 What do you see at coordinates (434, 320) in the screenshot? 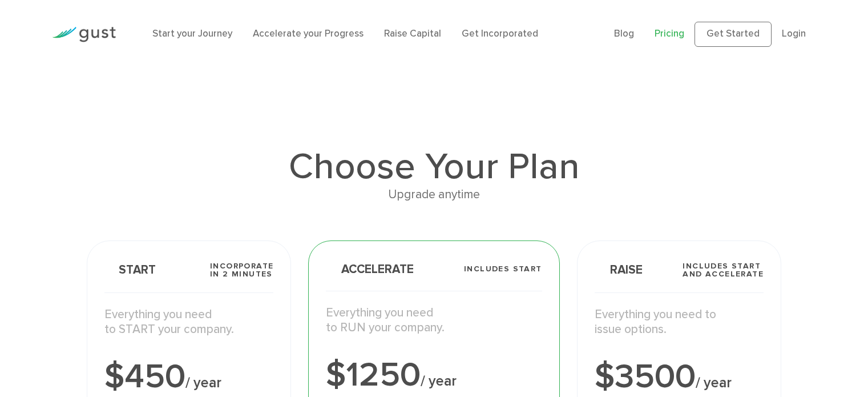
I see `p: Everything you need to RUN your company.` at bounding box center [434, 320].